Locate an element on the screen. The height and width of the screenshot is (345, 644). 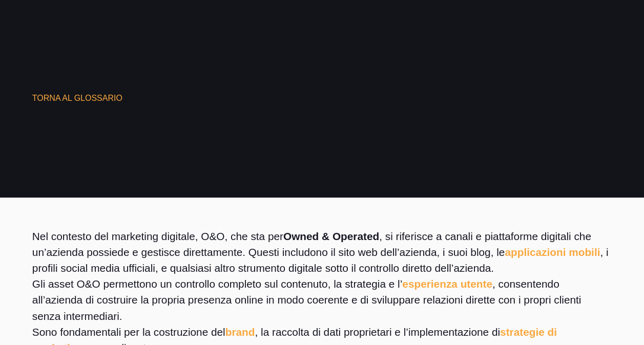
a: applicazioni mobili is located at coordinates (552, 252).